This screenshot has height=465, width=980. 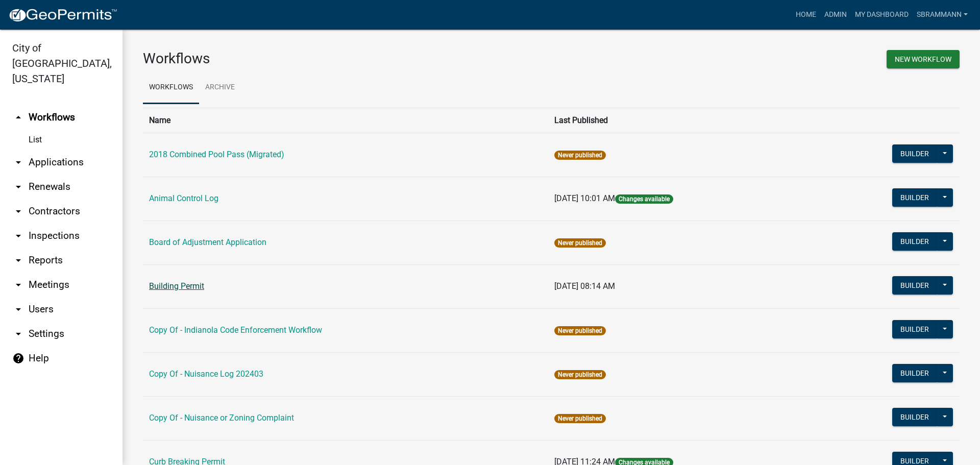 What do you see at coordinates (184, 197) in the screenshot?
I see `a: Animal Control Log` at bounding box center [184, 197].